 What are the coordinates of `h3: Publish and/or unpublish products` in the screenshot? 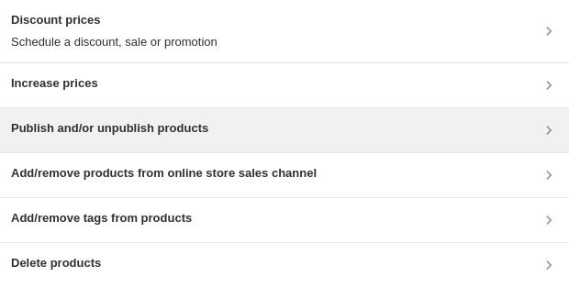 It's located at (109, 128).